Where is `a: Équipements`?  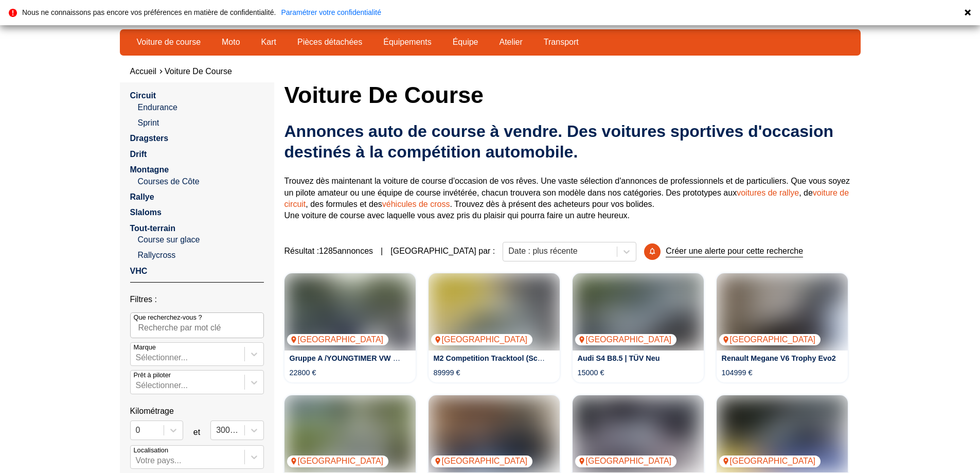
a: Équipements is located at coordinates (407, 42).